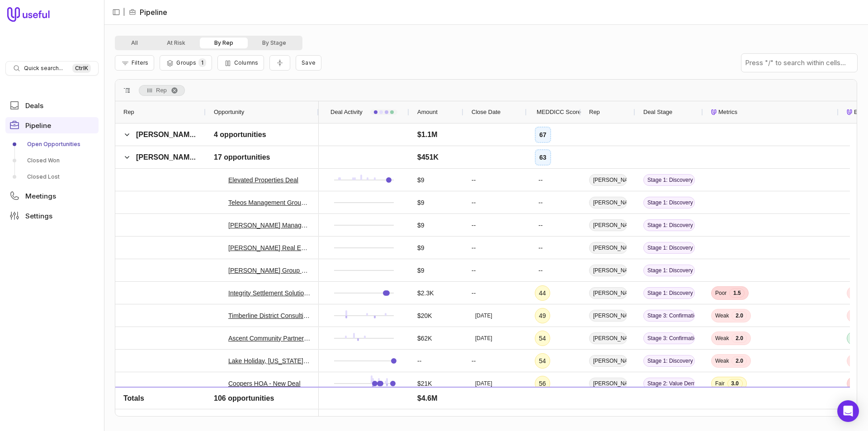 Image resolution: width=868 pixels, height=431 pixels. I want to click on div: 56, so click(543, 383).